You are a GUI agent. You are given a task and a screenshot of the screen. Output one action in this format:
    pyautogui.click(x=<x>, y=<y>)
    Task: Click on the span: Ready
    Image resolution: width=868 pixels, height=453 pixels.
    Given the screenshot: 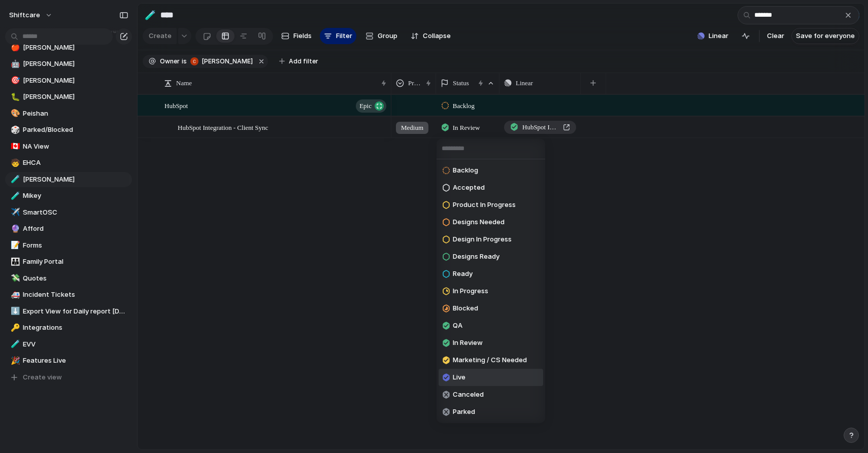 What is the action you would take?
    pyautogui.click(x=462, y=274)
    